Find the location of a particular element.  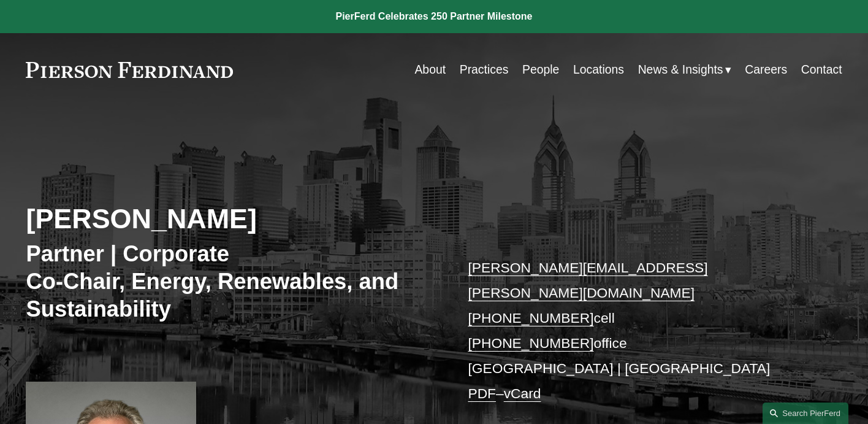

a: PDF is located at coordinates (482, 393).